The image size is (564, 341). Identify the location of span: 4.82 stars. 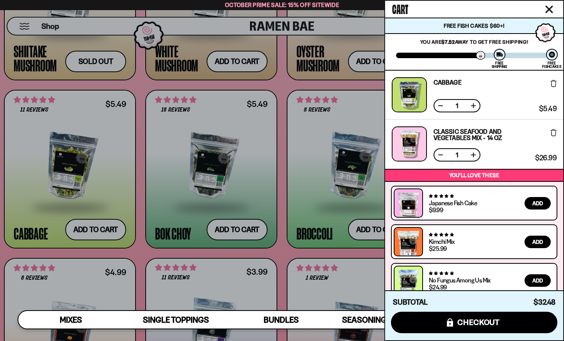
(441, 273).